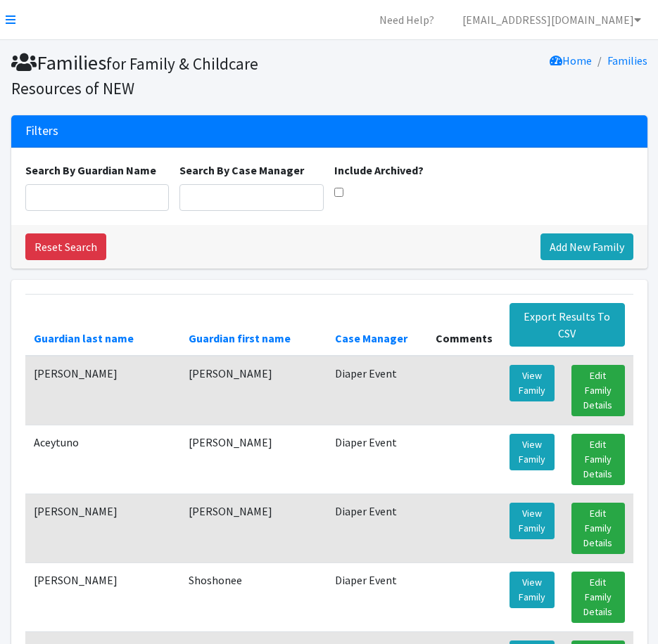 The width and height of the screenshot is (658, 644). I want to click on h1: Families, so click(168, 74).